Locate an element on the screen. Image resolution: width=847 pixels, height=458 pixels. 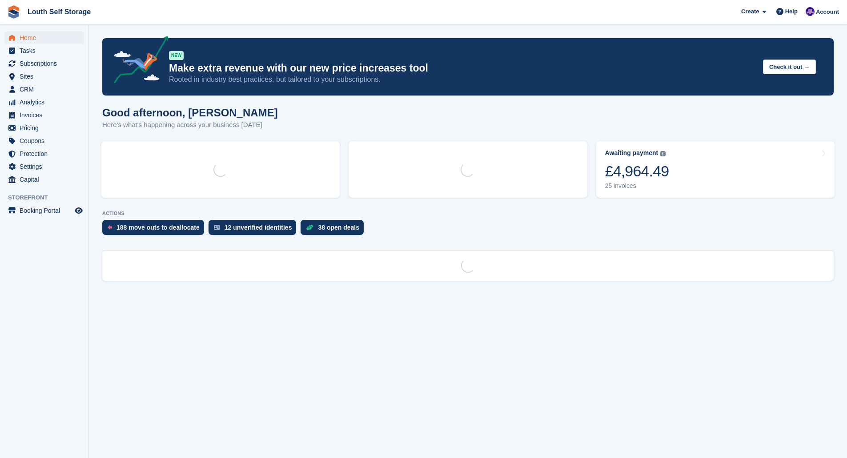
span: Capital is located at coordinates (46, 180).